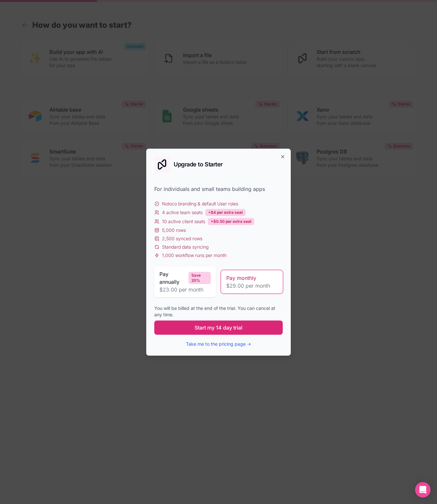 Image resolution: width=437 pixels, height=504 pixels. I want to click on span: Standard data syncing, so click(185, 247).